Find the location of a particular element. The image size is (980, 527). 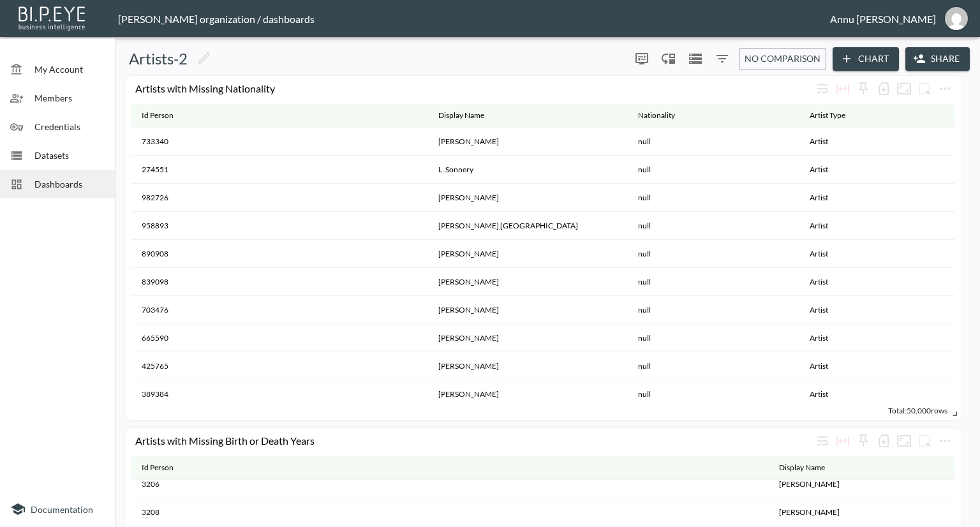

span: No comparison is located at coordinates (782, 58).